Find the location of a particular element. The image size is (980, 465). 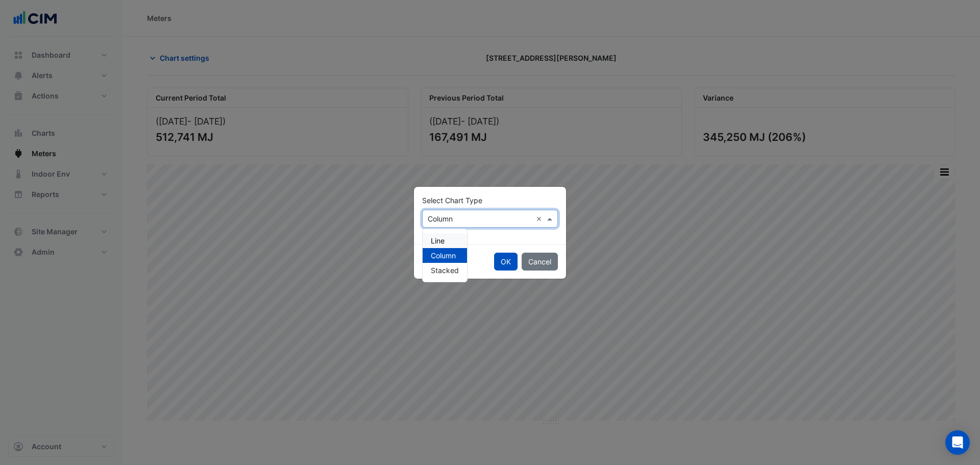

button: Cancel is located at coordinates (539, 261).